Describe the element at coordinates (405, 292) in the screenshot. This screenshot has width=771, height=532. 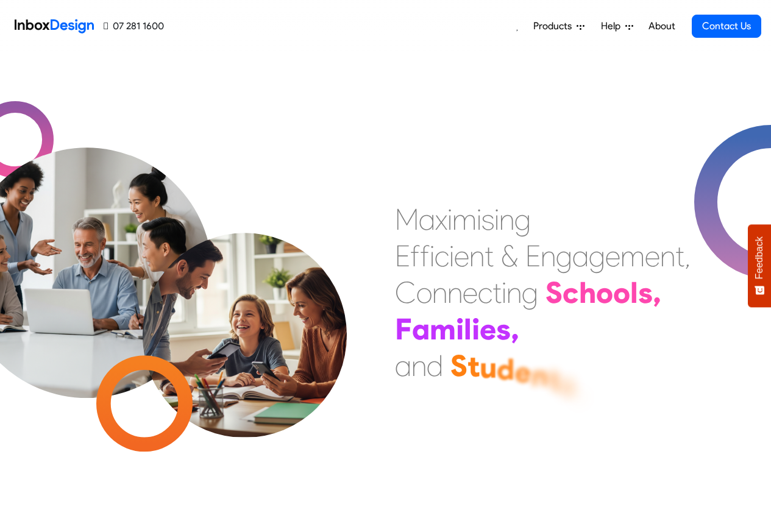
I see `div: C` at that location.